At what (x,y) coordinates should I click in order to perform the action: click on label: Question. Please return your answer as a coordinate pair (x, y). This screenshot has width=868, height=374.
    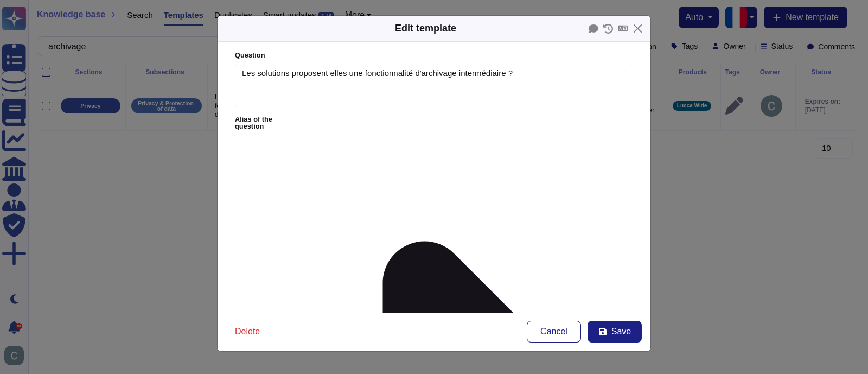
    Looking at the image, I should click on (434, 55).